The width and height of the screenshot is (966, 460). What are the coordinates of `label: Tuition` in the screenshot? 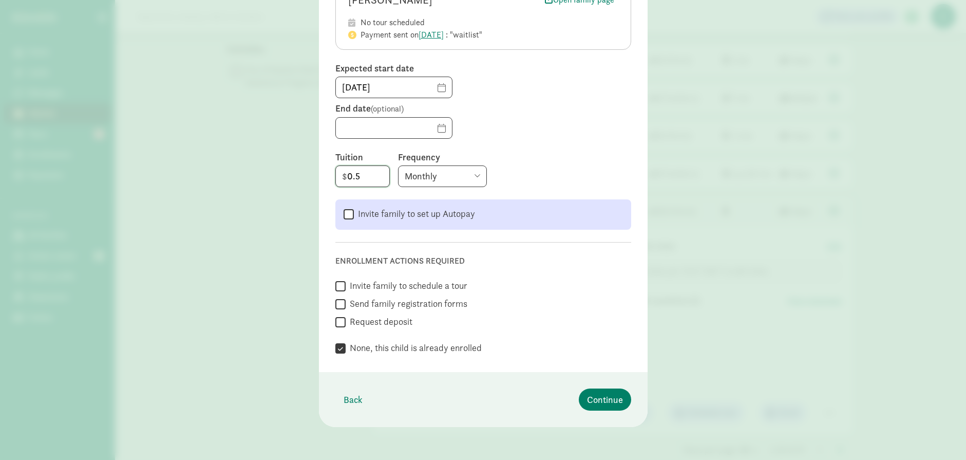 It's located at (363, 157).